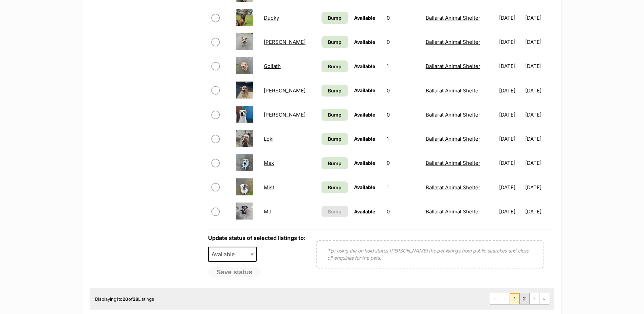 This screenshot has width=644, height=314. What do you see at coordinates (268, 187) in the screenshot?
I see `a: Mist` at bounding box center [268, 187].